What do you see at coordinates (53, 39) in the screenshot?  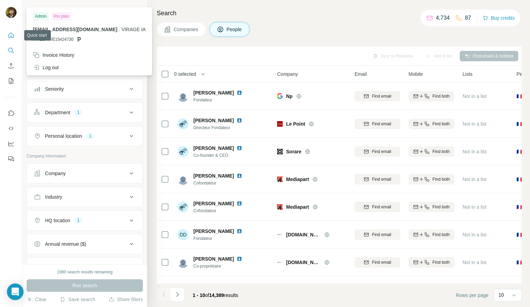 I see `span: PIPEDRIVE15424730` at bounding box center [53, 39].